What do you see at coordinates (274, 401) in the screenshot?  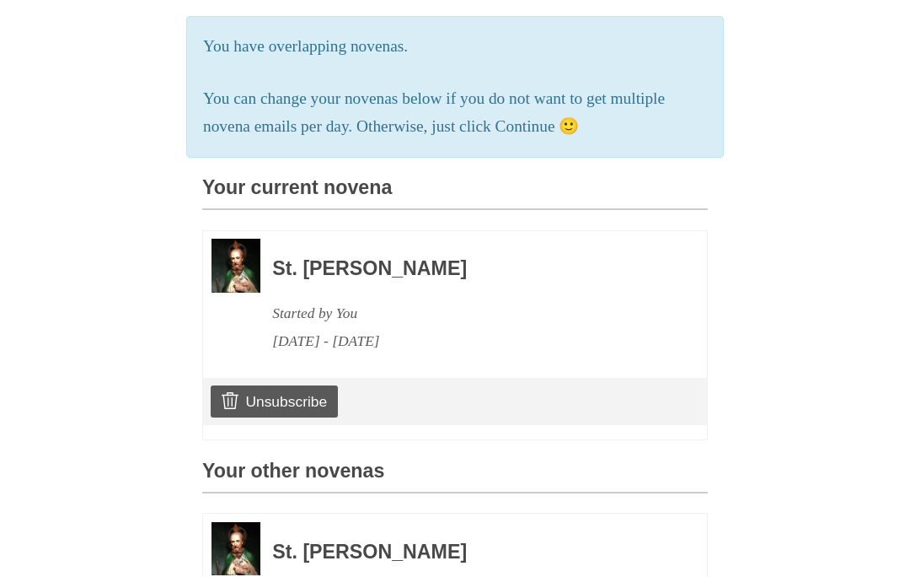 I see `a: Unsubscribe` at bounding box center [274, 401].